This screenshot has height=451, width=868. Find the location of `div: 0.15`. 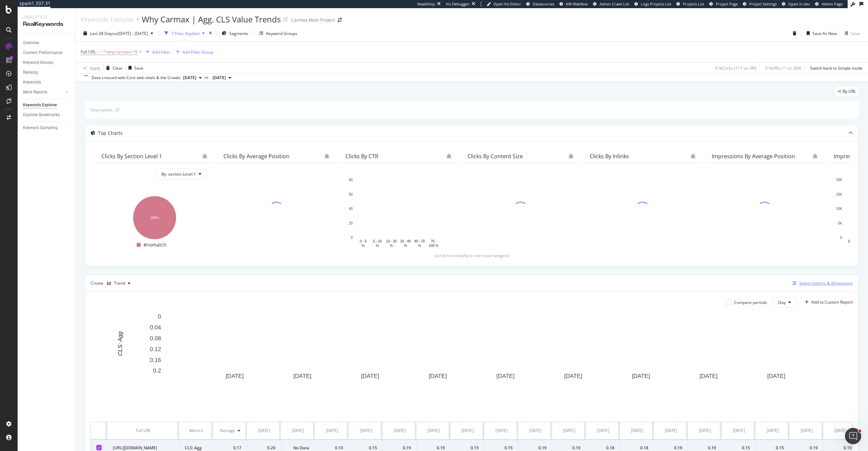

div: 0.15 is located at coordinates (366, 448).